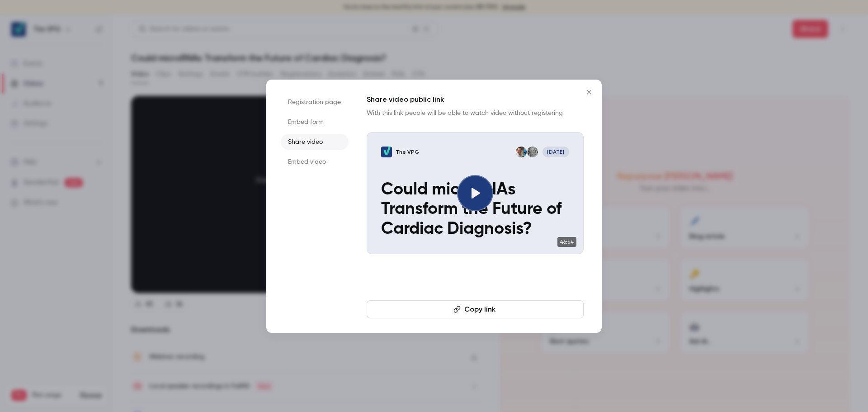 This screenshot has height=412, width=868. I want to click on p: With this link people will be able to watch video without registering, so click(475, 113).